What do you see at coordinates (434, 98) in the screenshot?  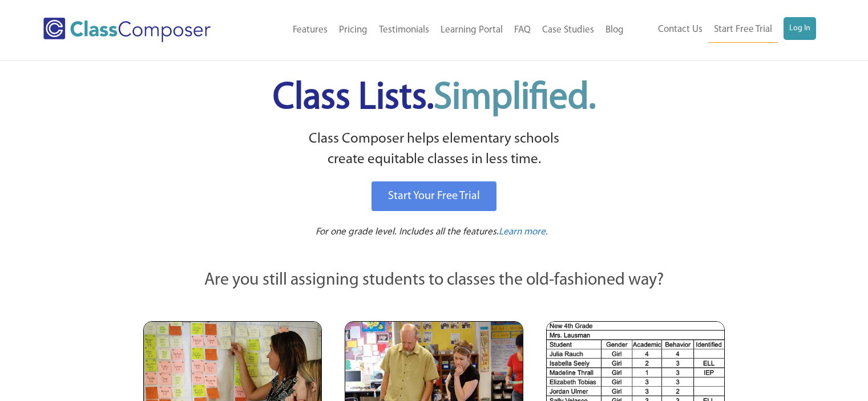 I see `span: Class Lists.` at bounding box center [434, 98].